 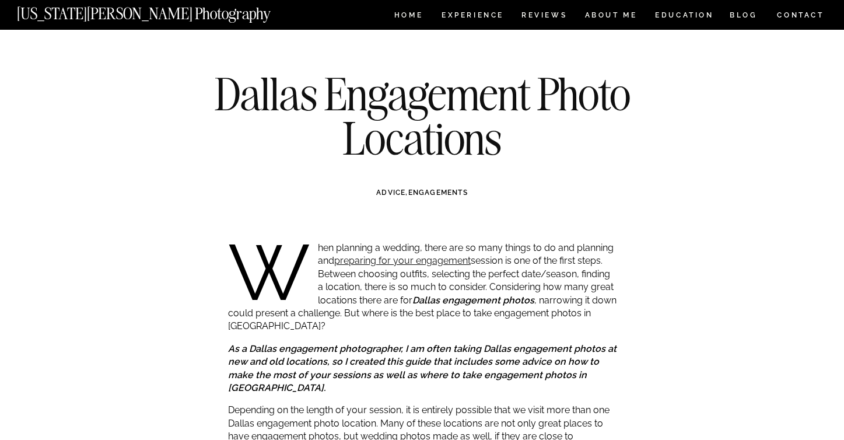 What do you see at coordinates (684, 16) in the screenshot?
I see `nav: EDUCATION` at bounding box center [684, 16].